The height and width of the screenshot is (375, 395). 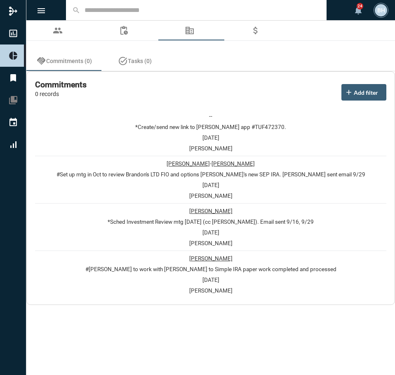 What do you see at coordinates (381, 10) in the screenshot?
I see `div: BH` at bounding box center [381, 10].